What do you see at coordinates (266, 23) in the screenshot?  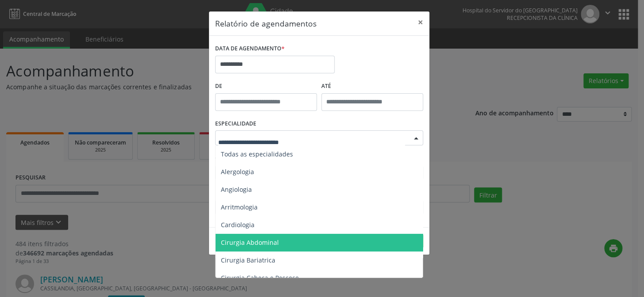 I see `h5: Relatório de agendamentos` at bounding box center [266, 23].